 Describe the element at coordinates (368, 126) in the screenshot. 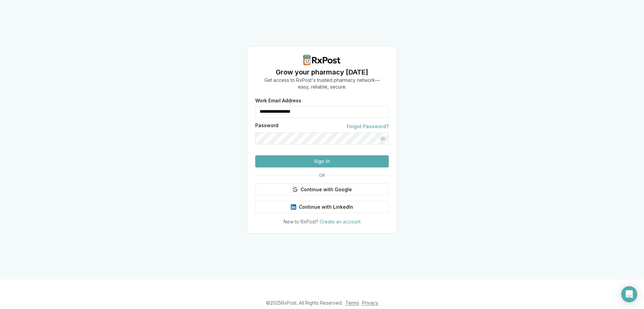

I see `a: Forgot Password?` at that location.